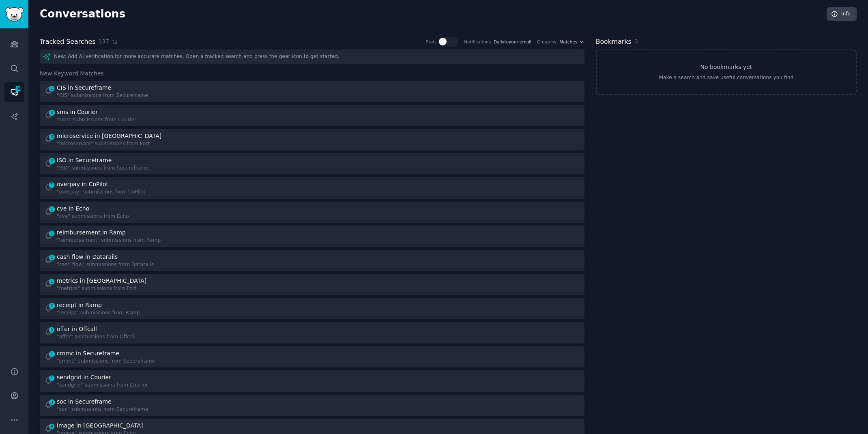  What do you see at coordinates (88, 353) in the screenshot?
I see `div: cmmc in Secureframe` at bounding box center [88, 353].